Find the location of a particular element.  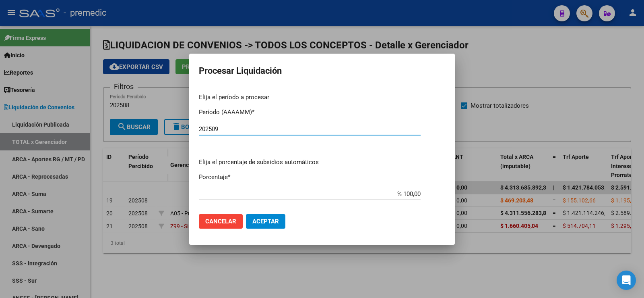

div: Open Intercom Messenger is located at coordinates (626, 280).